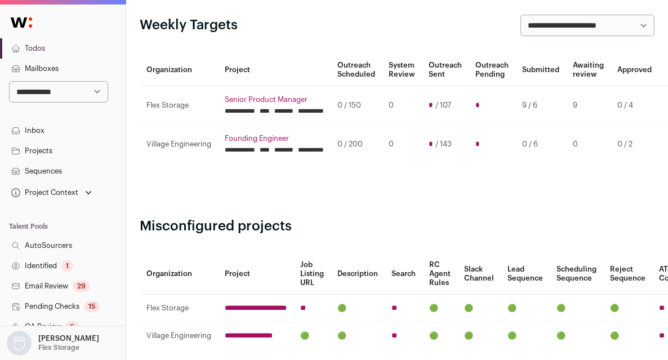  I want to click on a: Founding Engineer, so click(274, 139).